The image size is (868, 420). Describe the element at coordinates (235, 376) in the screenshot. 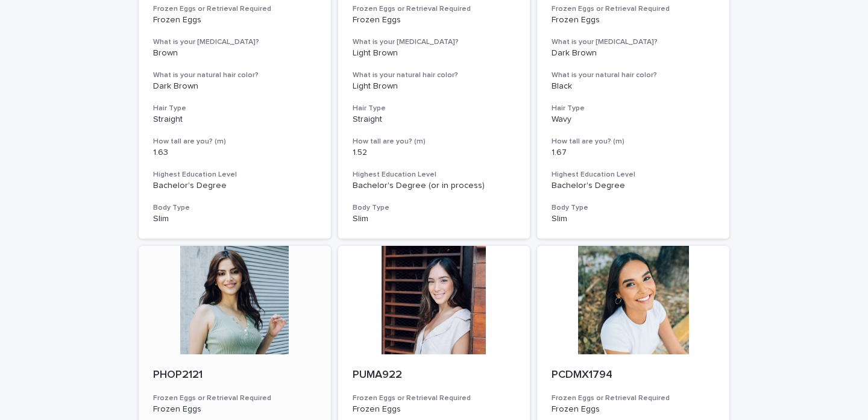

I see `p: PHOP2121` at that location.